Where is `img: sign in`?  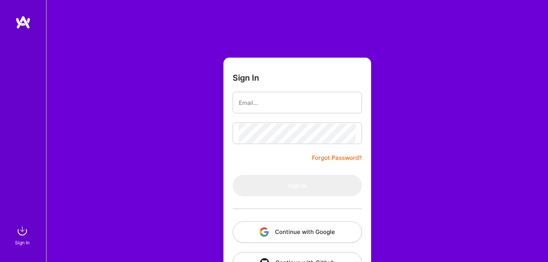
img: sign in is located at coordinates (22, 231).